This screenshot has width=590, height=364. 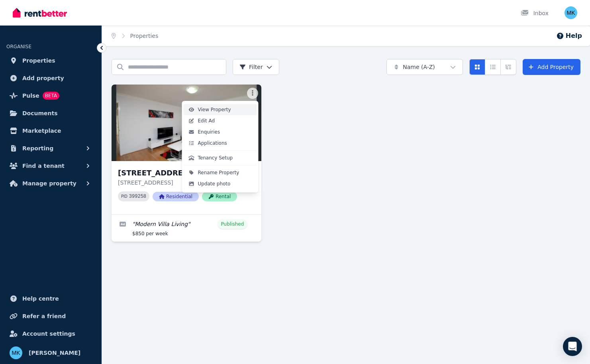 What do you see at coordinates (214, 109) in the screenshot?
I see `span: View Property` at bounding box center [214, 109].